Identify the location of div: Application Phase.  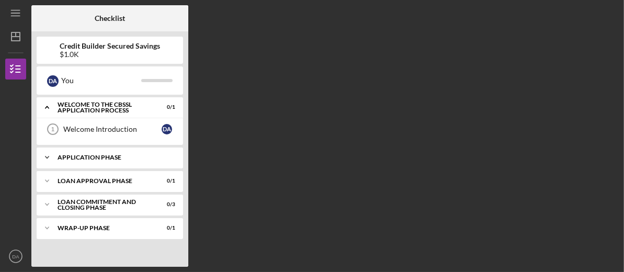
(113, 157).